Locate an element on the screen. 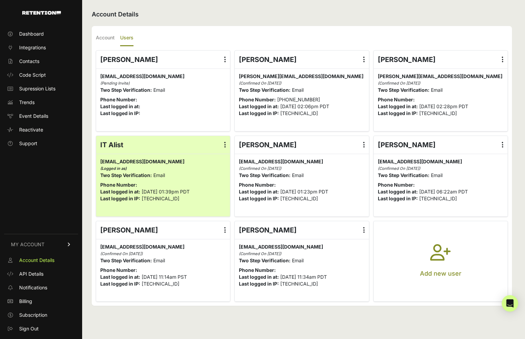 Image resolution: width=525 pixels, height=339 pixels. a: Integrations is located at coordinates (41, 48).